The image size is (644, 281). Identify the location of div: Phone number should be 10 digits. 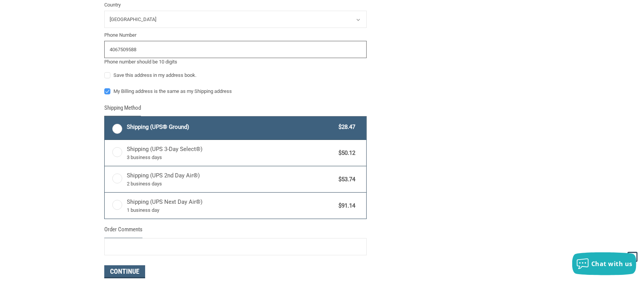
(235, 62).